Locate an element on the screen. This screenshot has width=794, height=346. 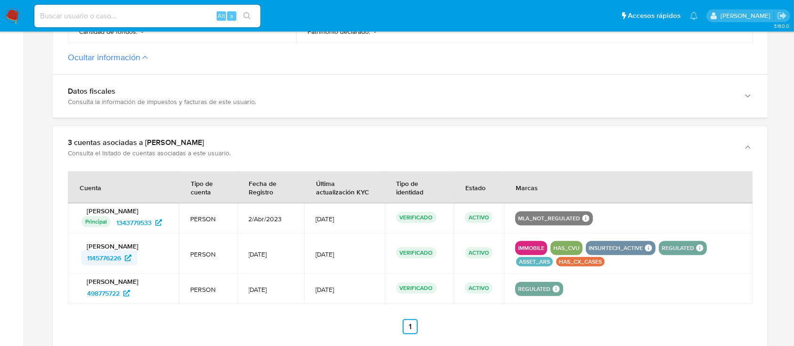
span: Alt is located at coordinates (221, 16).